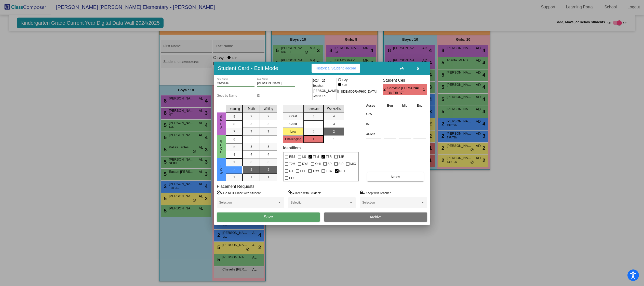  What do you see at coordinates (248, 68) in the screenshot?
I see `h3: Student Card - Edit Mode` at bounding box center [248, 68].